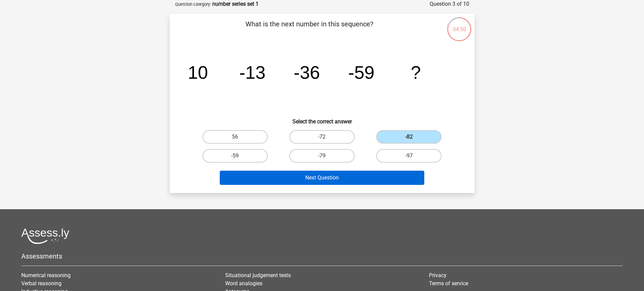  I want to click on small: Question category:, so click(193, 4).